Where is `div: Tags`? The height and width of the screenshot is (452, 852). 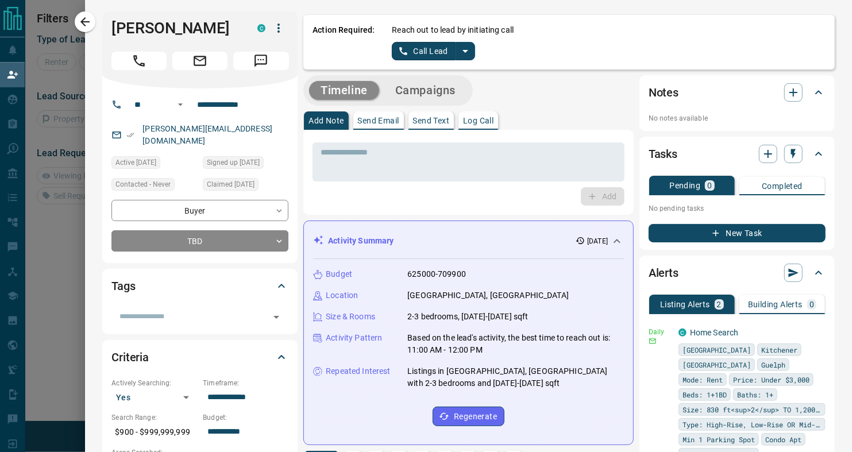 div: Tags is located at coordinates (200, 286).